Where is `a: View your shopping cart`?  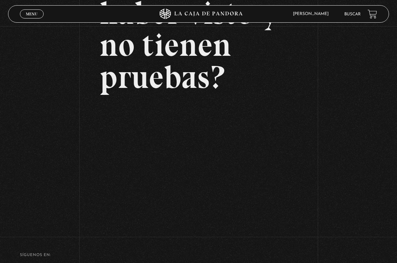 a: View your shopping cart is located at coordinates (372, 14).